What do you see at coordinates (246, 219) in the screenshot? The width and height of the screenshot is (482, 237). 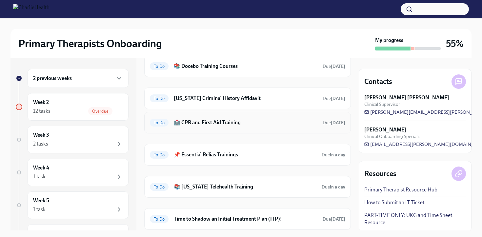 I see `h6: Time to Shadow an Initial Treatment Plan (ITP)!` at bounding box center [246, 219].